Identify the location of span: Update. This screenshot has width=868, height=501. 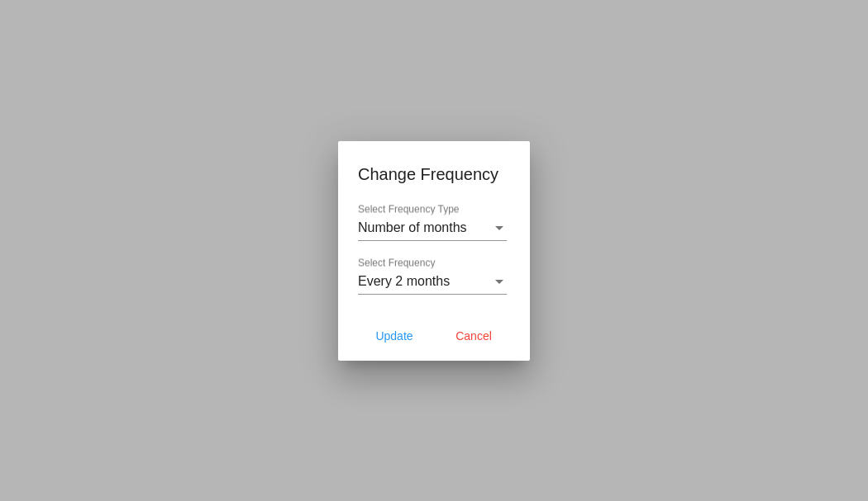
(393, 336).